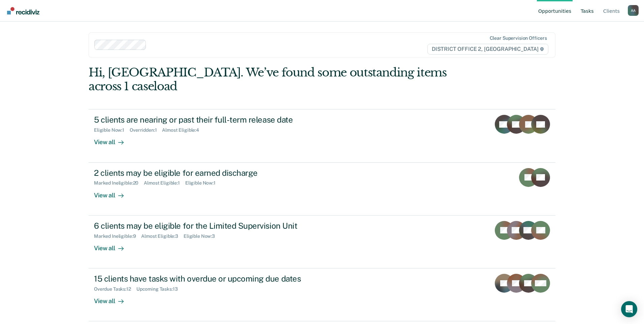 This screenshot has width=644, height=324. What do you see at coordinates (183, 130) in the screenshot?
I see `div: Almost Eligible : 4` at bounding box center [183, 130].